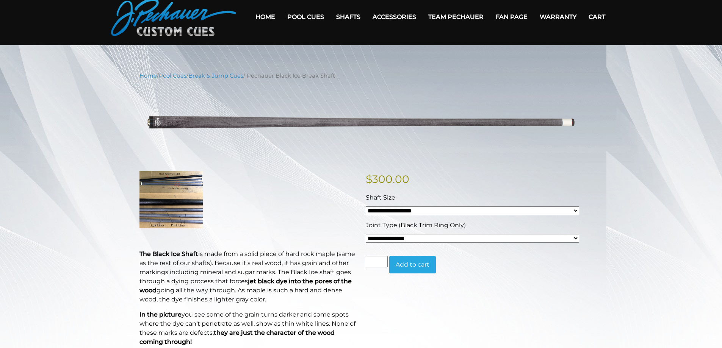 The width and height of the screenshot is (722, 348). What do you see at coordinates (361, 122) in the screenshot?
I see `img: pechauer-black-ice-break-shaft-lightened.png` at bounding box center [361, 122].